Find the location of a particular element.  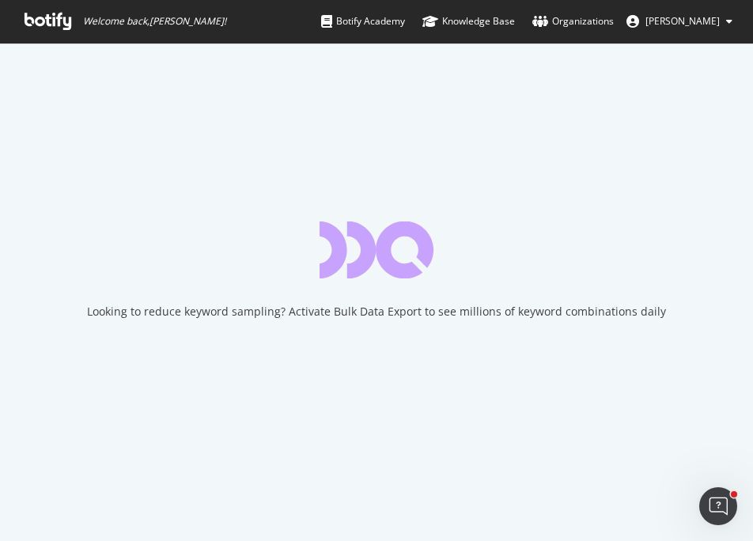

div: Knowledge Base is located at coordinates (468, 21).